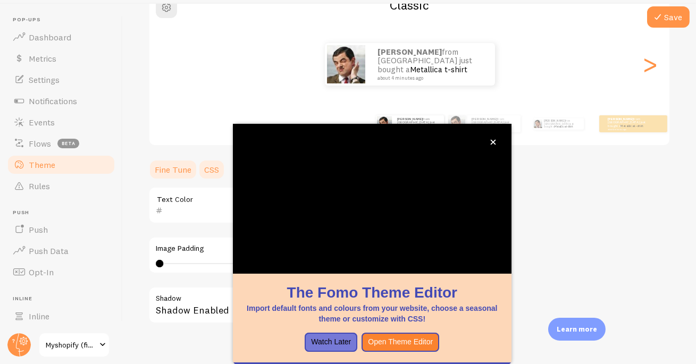 This screenshot has height=364, width=696. Describe the element at coordinates (308, 306) in the screenshot. I see `div: Shadow Enabled` at that location.